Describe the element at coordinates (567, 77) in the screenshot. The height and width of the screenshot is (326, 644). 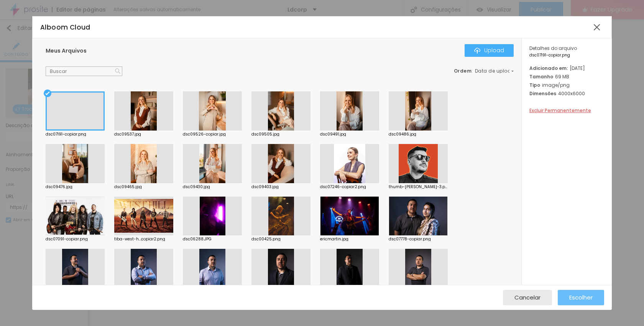
I see `div: 69 MB` at that location.